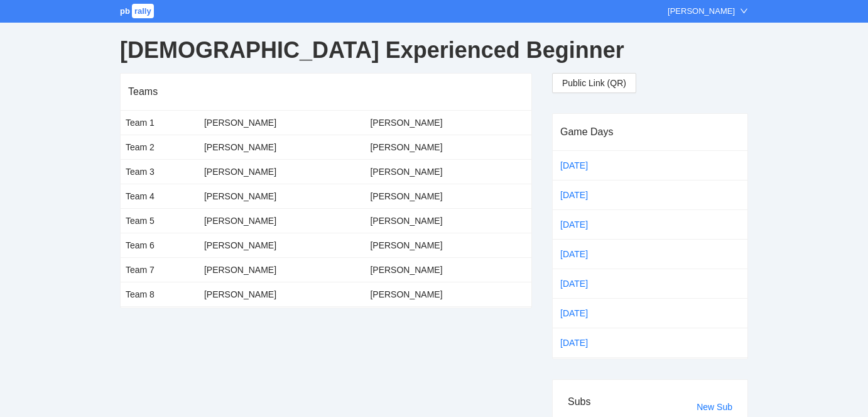  What do you see at coordinates (160, 269) in the screenshot?
I see `td: Team 7` at bounding box center [160, 269].